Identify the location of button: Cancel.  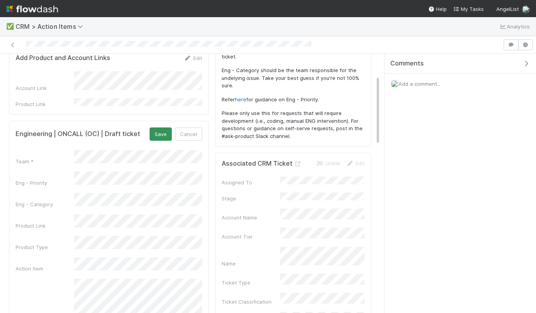
(188, 134).